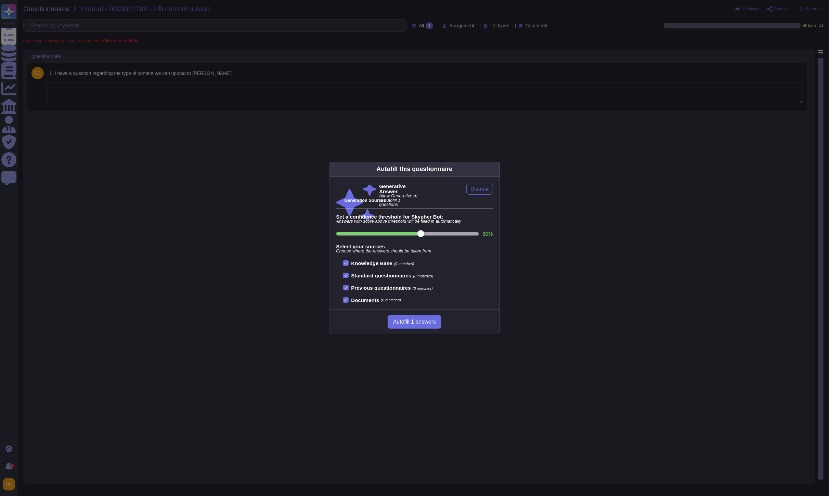 The width and height of the screenshot is (829, 496). I want to click on b: Generation Sources :, so click(367, 200).